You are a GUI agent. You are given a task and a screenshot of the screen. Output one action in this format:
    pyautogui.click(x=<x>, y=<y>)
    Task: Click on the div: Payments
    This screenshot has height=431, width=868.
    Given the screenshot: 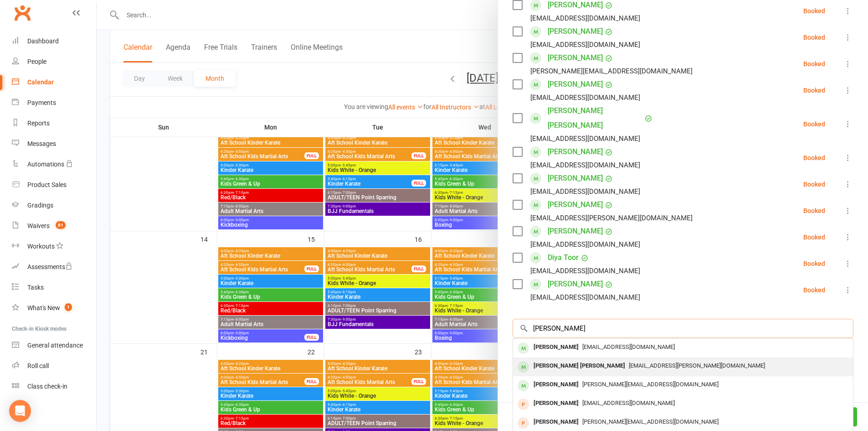 What is the action you would take?
    pyautogui.click(x=42, y=102)
    